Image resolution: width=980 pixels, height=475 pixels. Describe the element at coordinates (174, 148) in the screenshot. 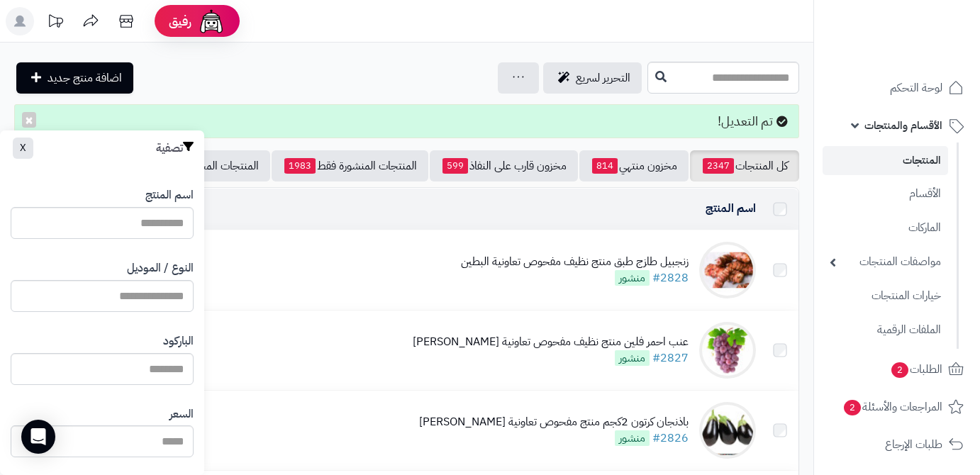

I see `h3: تصفية` at that location.